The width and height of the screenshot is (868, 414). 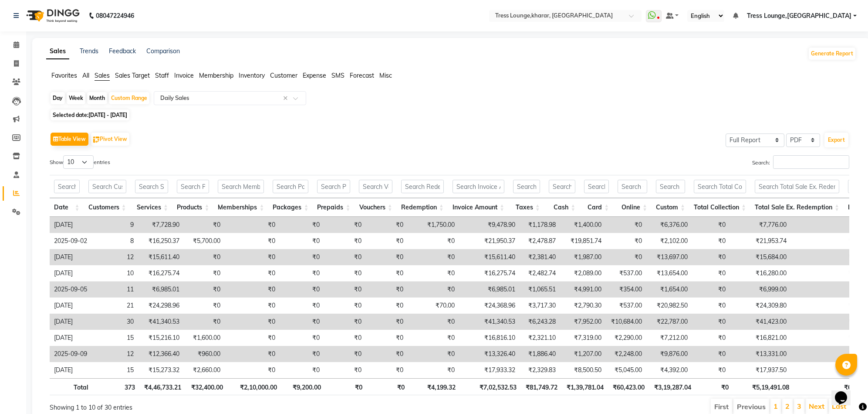 I want to click on td: ₹7,728.90, so click(x=161, y=224).